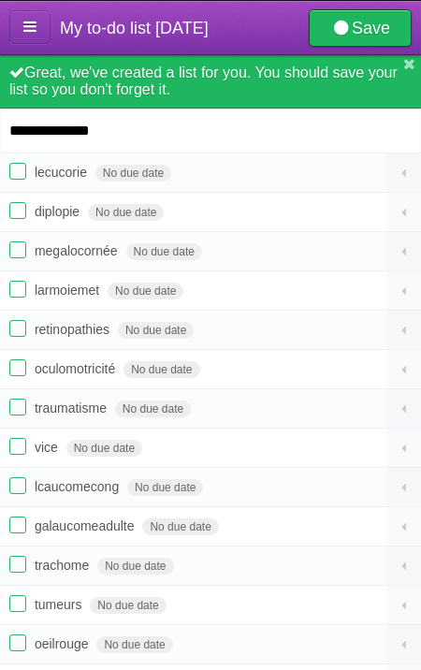  Describe the element at coordinates (79, 487) in the screenshot. I see `span: lcaucomecong` at that location.